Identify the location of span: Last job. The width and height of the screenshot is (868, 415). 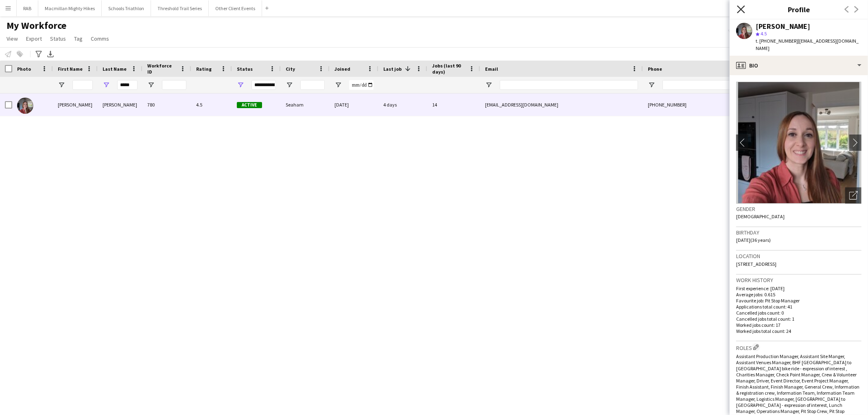
(392, 69).